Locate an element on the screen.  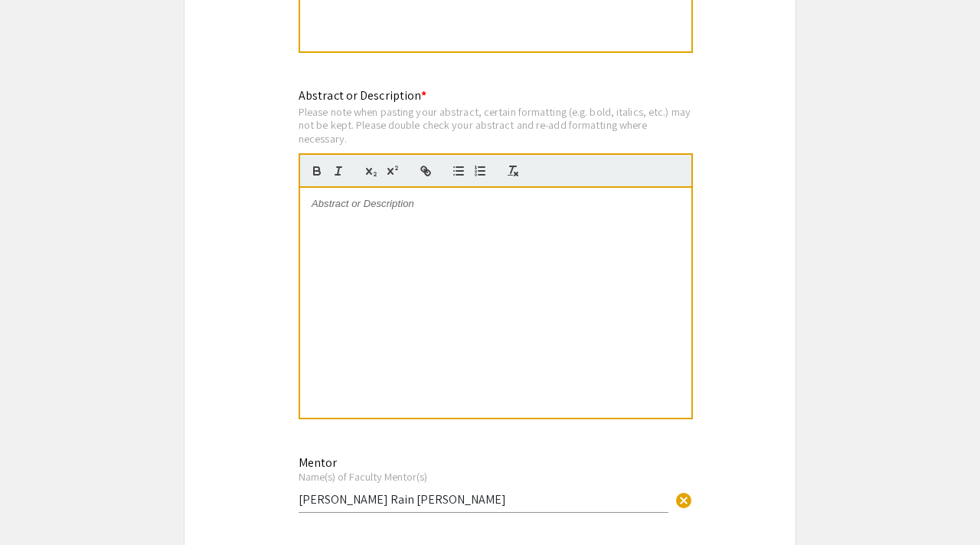
mat-label: Mentor is located at coordinates (318, 462).